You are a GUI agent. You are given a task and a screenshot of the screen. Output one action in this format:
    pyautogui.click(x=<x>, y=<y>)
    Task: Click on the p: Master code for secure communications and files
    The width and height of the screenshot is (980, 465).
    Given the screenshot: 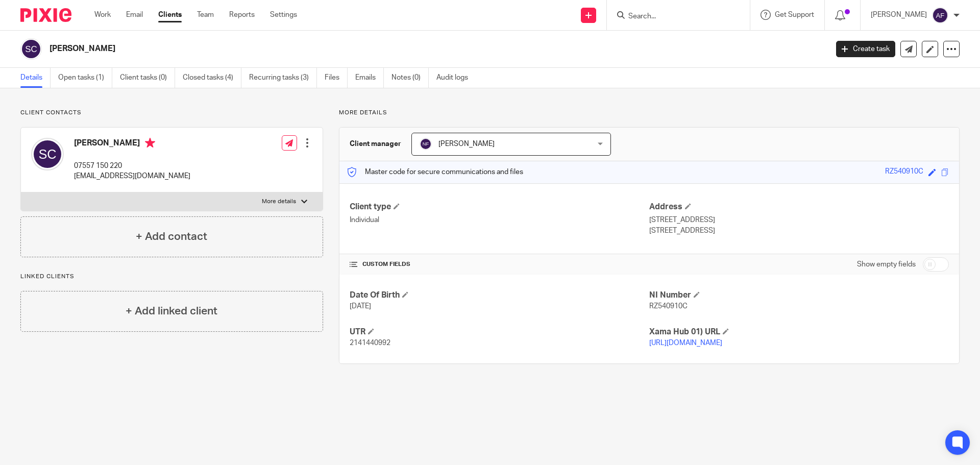 What is the action you would take?
    pyautogui.click(x=435, y=172)
    